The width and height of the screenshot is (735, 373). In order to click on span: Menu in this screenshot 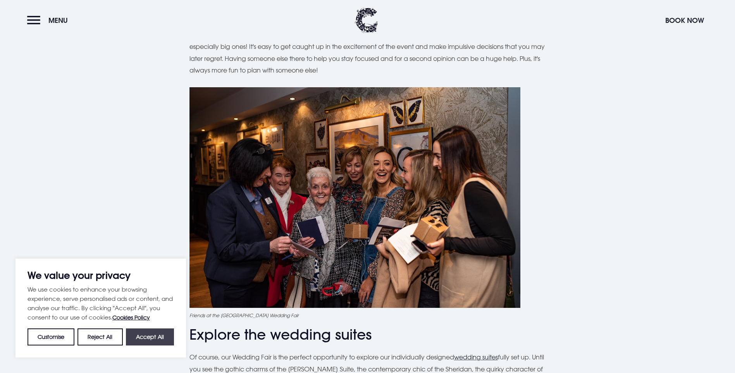, I will do `click(58, 20)`.